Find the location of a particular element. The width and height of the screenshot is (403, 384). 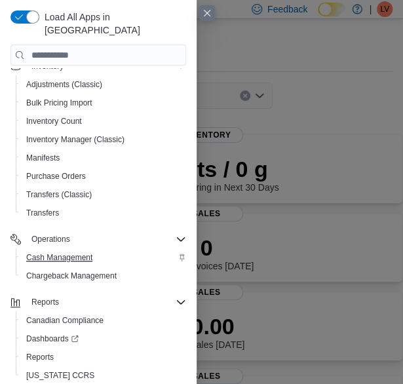

button: Chargeback Management is located at coordinates (104, 276).